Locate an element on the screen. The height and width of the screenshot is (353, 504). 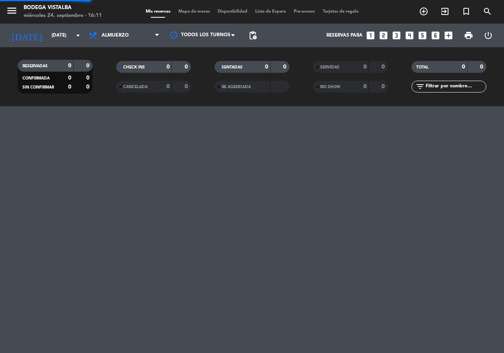
i: menu is located at coordinates (12, 11).